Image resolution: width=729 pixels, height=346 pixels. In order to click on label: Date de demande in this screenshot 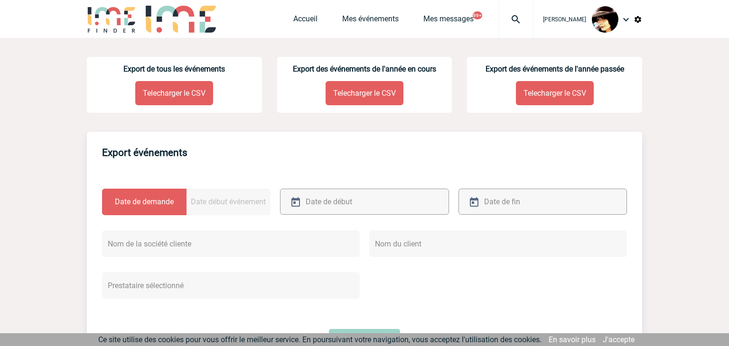, I will do `click(144, 202)`.